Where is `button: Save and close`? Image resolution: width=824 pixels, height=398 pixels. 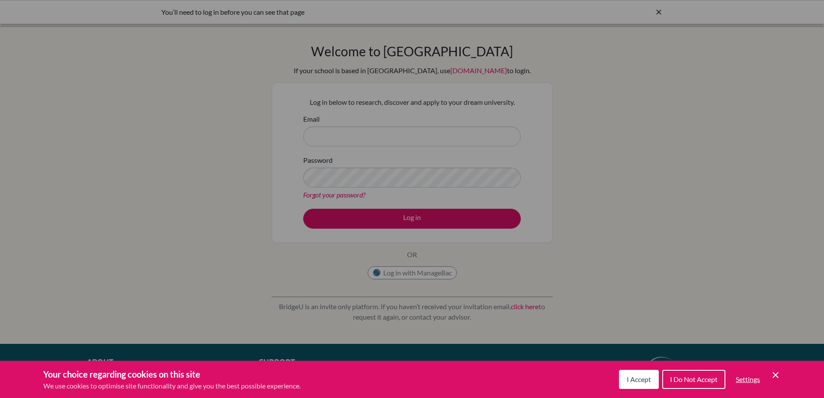 button: Save and close is located at coordinates (776, 375).